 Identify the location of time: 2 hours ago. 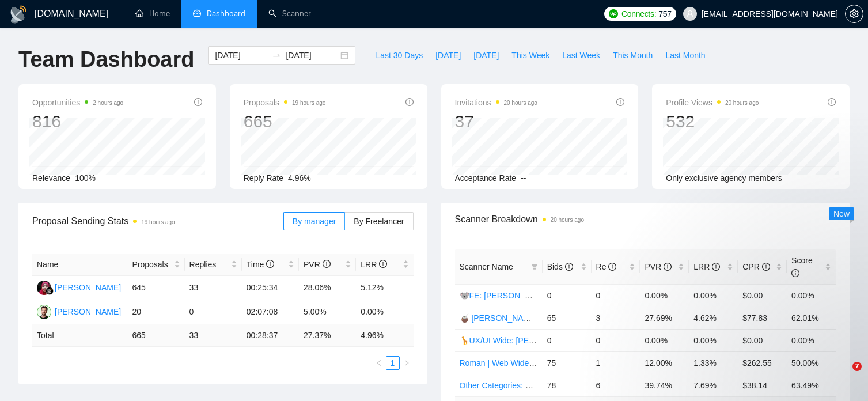
(108, 102).